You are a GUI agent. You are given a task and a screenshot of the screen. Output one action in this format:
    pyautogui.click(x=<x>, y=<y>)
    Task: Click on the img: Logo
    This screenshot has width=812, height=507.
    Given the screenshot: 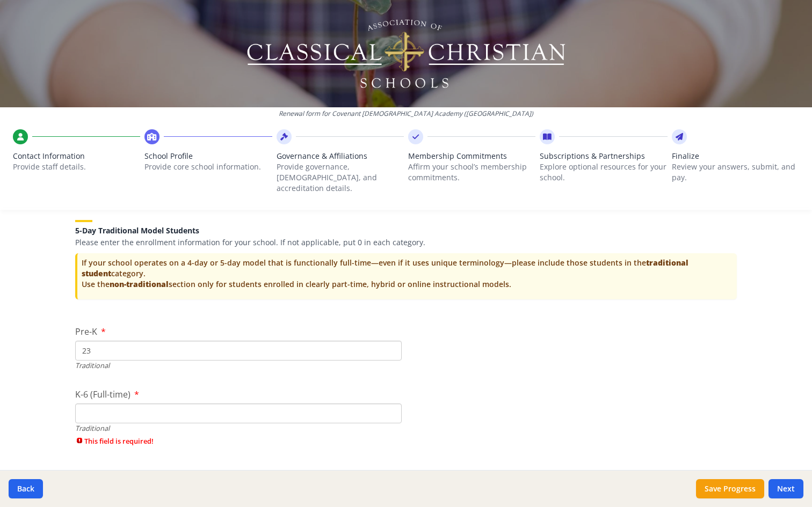 What is the action you would take?
    pyautogui.click(x=406, y=54)
    